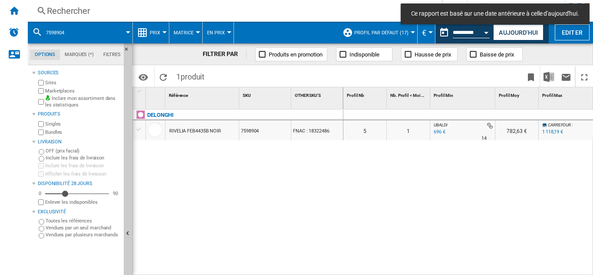 Image resolution: width=593 pixels, height=275 pixels. Describe the element at coordinates (218, 33) in the screenshot. I see `button: En Prix` at that location.